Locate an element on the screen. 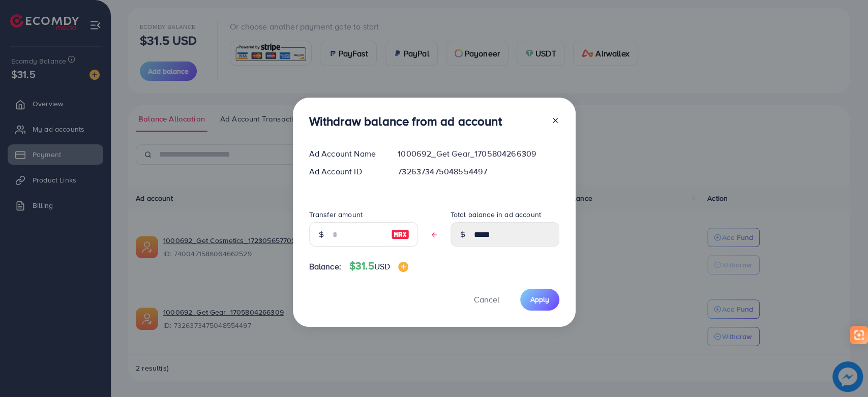 The width and height of the screenshot is (868, 397). span: USD is located at coordinates (382, 266).